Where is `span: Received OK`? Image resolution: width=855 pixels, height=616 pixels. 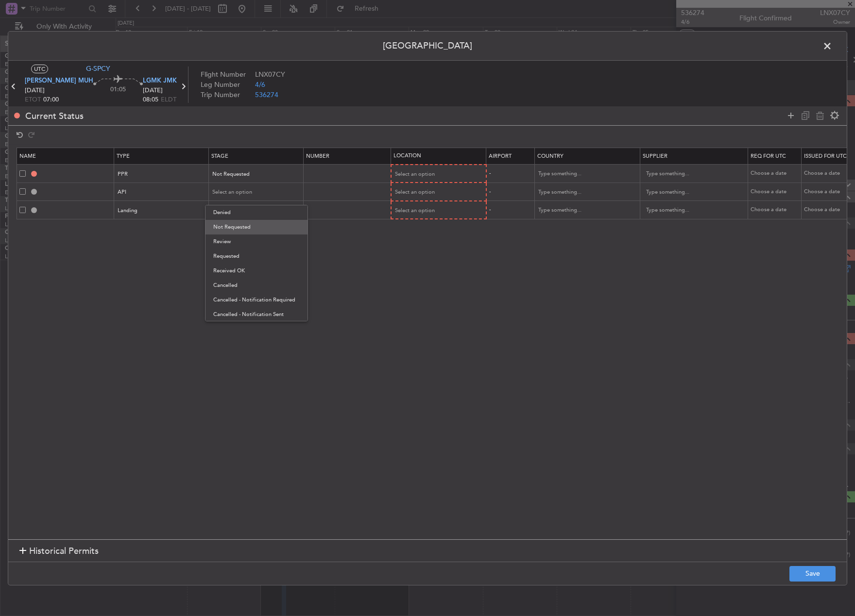 span: Received OK is located at coordinates (257, 271).